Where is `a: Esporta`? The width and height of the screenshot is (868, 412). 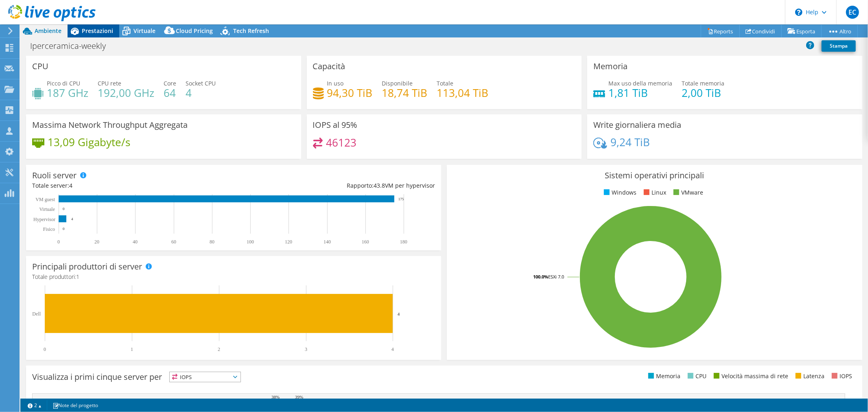 a: Esporta is located at coordinates (801, 31).